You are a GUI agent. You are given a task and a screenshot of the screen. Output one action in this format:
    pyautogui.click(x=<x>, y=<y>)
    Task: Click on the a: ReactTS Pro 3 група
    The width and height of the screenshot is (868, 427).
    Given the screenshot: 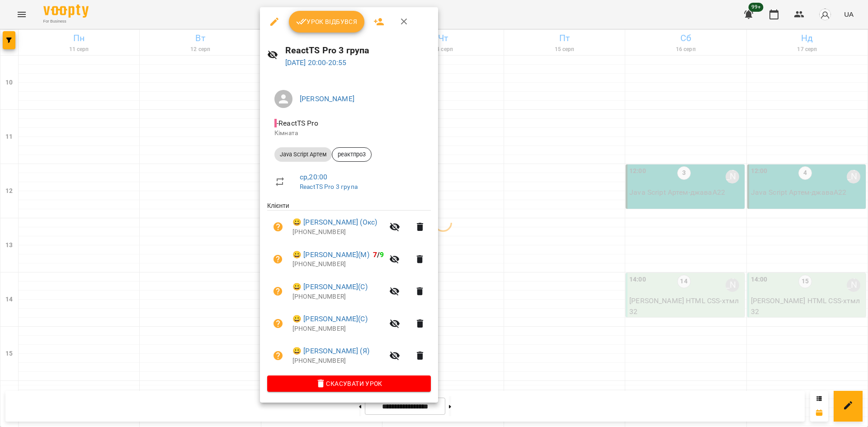 What is the action you would take?
    pyautogui.click(x=329, y=186)
    